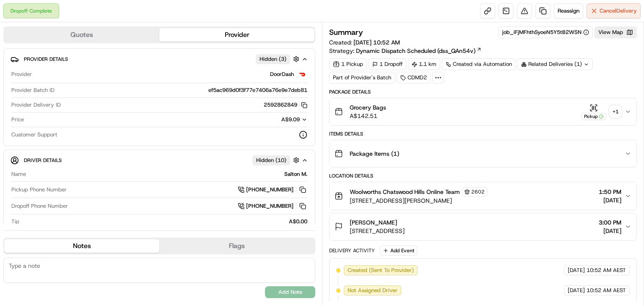 This screenshot has width=644, height=306. I want to click on button: Provider DetailsHidden (3), so click(159, 59).